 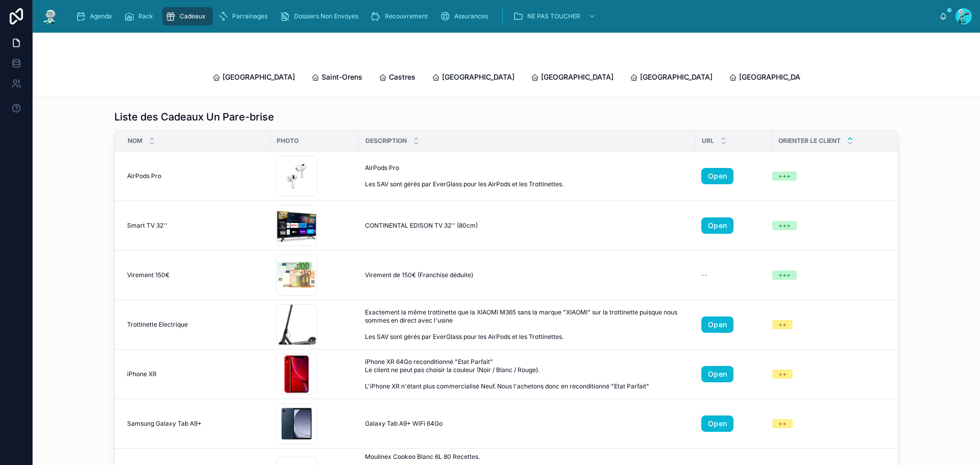 What do you see at coordinates (471, 17) in the screenshot?
I see `span: Assurances` at bounding box center [471, 17].